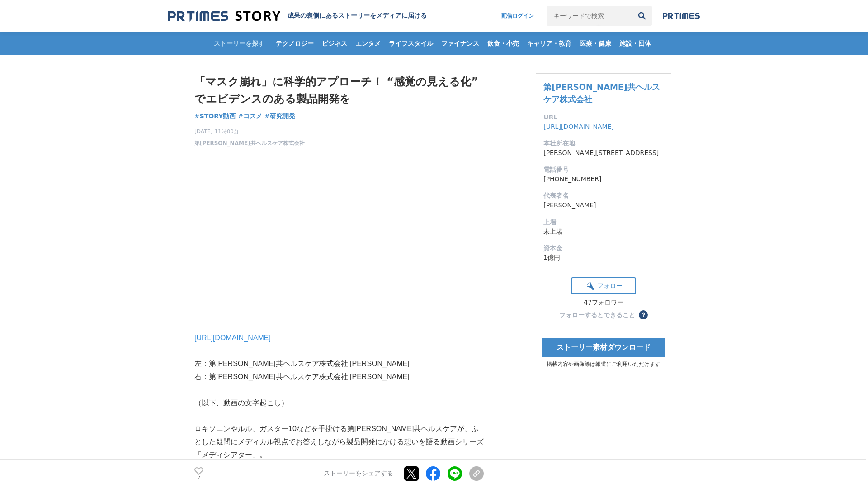 The width and height of the screenshot is (868, 488). I want to click on a: 施設・団体, so click(635, 43).